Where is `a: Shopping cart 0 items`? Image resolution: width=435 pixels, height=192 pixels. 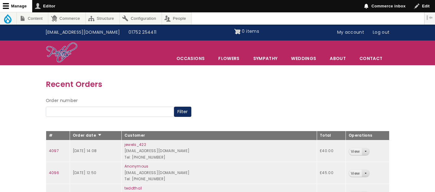
a: Shopping cart 0 items is located at coordinates (247, 32).